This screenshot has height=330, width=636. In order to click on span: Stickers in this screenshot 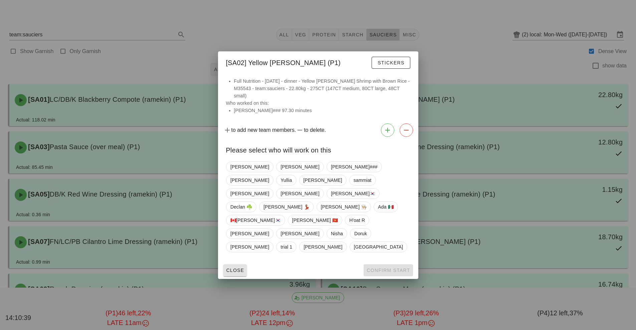, I will do `click(390, 63)`.